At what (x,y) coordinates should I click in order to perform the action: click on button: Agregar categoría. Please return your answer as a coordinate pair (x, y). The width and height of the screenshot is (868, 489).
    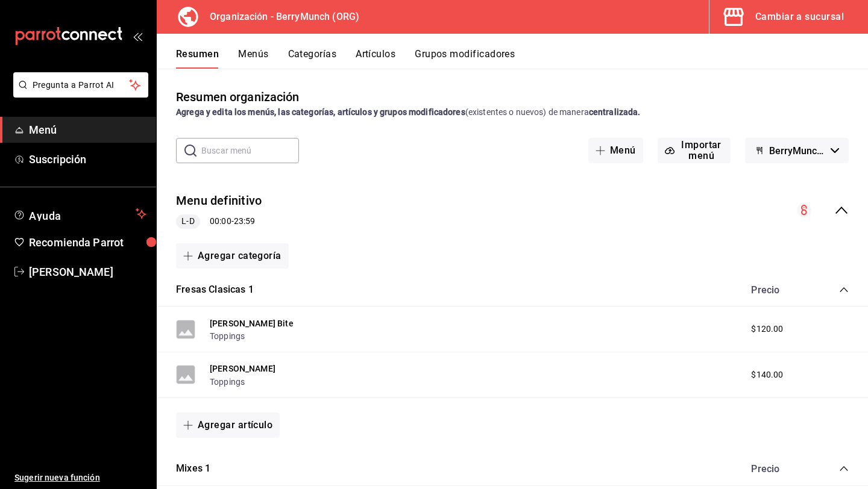
    Looking at the image, I should click on (232, 256).